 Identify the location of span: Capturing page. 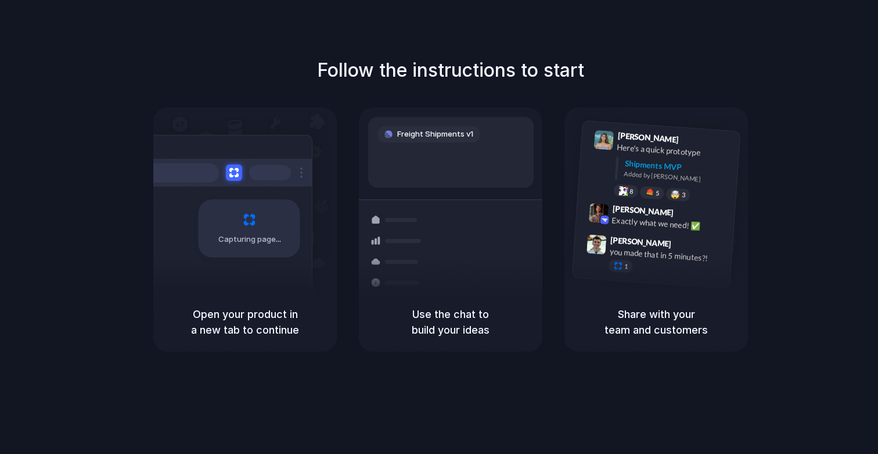
(250, 239).